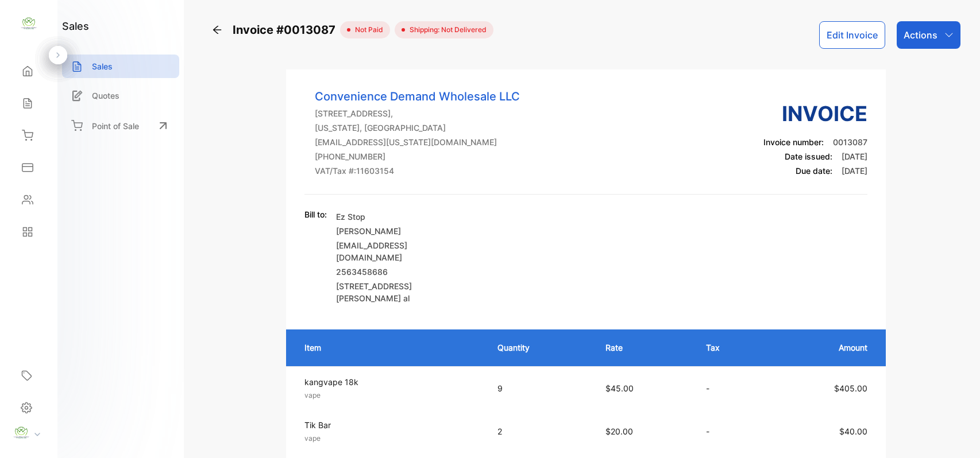 This screenshot has width=980, height=458. Describe the element at coordinates (852, 35) in the screenshot. I see `button: Edit Invoice` at that location.